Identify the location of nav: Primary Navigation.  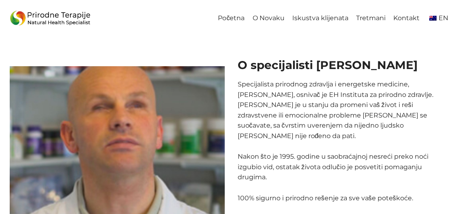
(333, 18).